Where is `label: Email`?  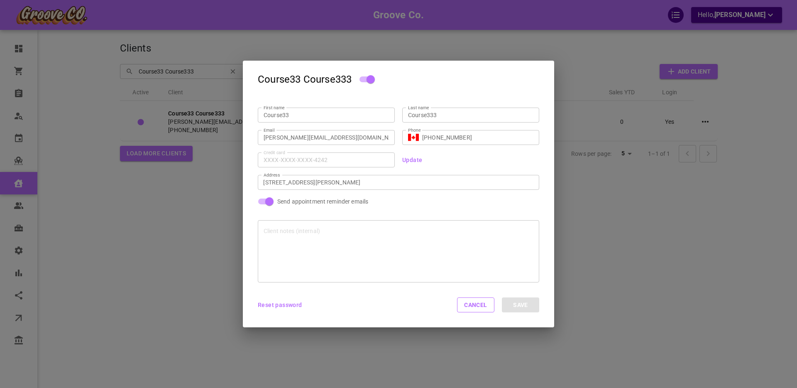
label: Email is located at coordinates (269, 130).